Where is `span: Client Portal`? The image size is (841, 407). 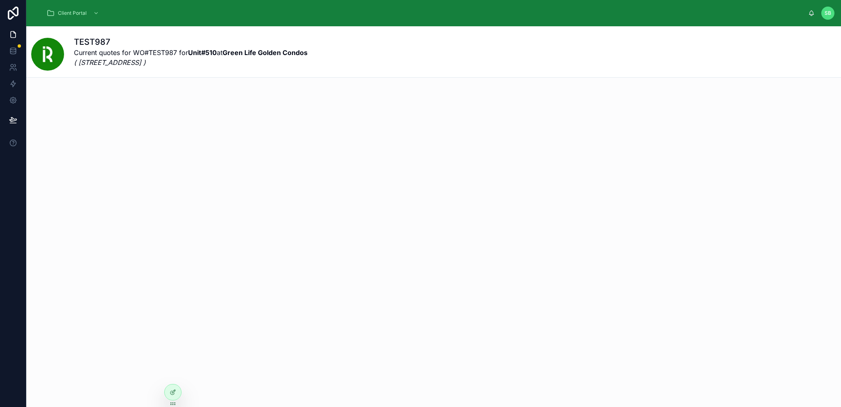 span: Client Portal is located at coordinates (72, 13).